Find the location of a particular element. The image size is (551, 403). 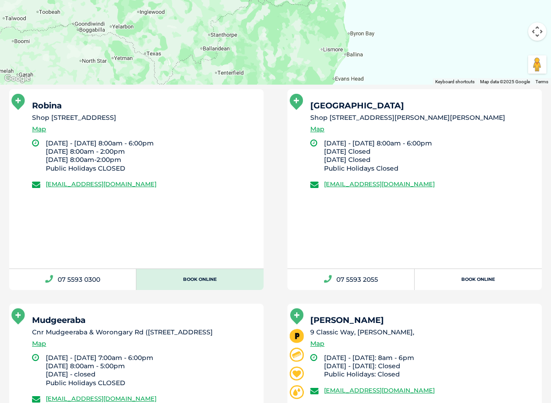

h5: Robina is located at coordinates (144, 106).